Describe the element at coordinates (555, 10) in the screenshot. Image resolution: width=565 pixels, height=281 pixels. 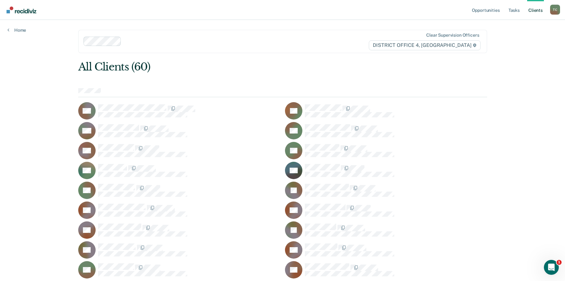
I see `button: Profile dropdown button` at that location.